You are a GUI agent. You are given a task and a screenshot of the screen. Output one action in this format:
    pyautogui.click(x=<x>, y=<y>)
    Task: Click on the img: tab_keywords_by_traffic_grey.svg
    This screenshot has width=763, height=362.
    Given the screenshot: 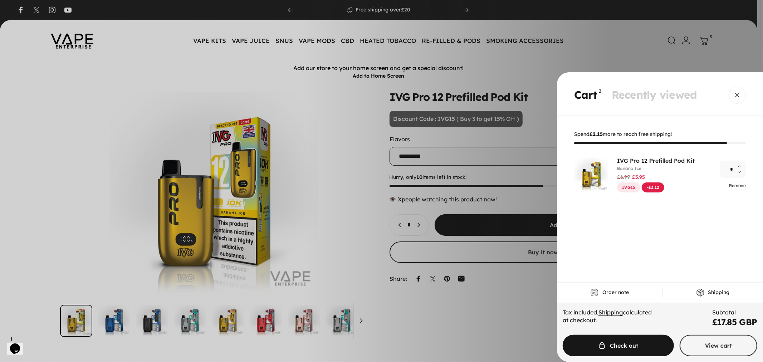 What is the action you would take?
    pyautogui.click(x=74, y=44)
    